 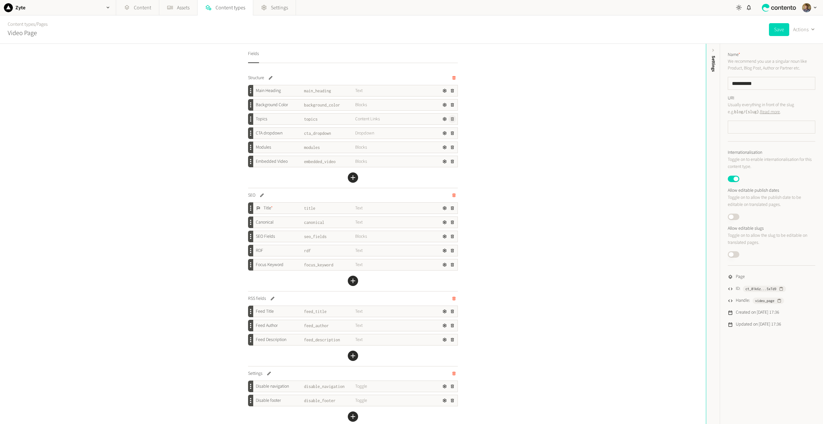 What do you see at coordinates (272, 386) in the screenshot?
I see `span: Disable navigation` at bounding box center [272, 386].